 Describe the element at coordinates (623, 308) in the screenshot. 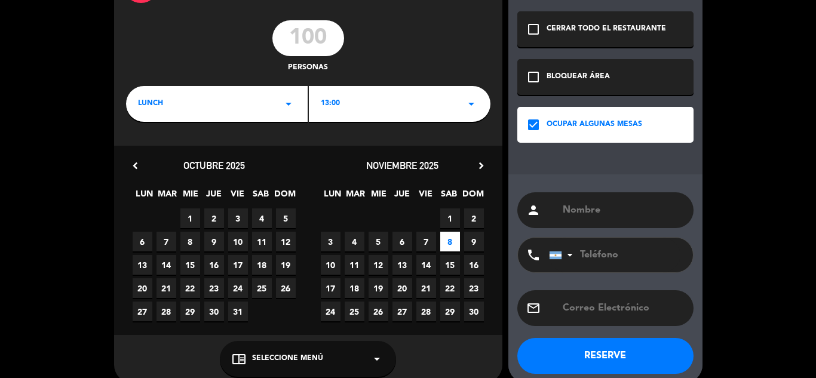

I see `input: Correo Electrónico` at that location.